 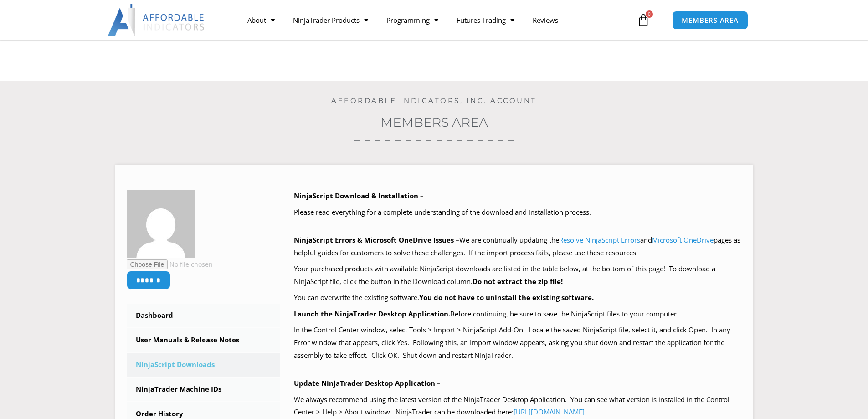 I want to click on img: d46058b0fe5ccee15df350daa1b0dfc3d6b46389c76e6ec28e0c71eb6b8d5992, so click(x=161, y=224).